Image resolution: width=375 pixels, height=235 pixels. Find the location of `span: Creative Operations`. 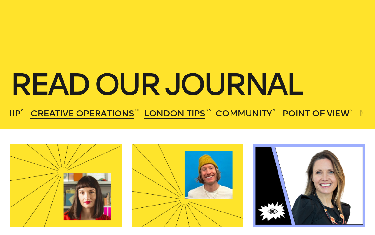

span: Creative Operations is located at coordinates (82, 113).